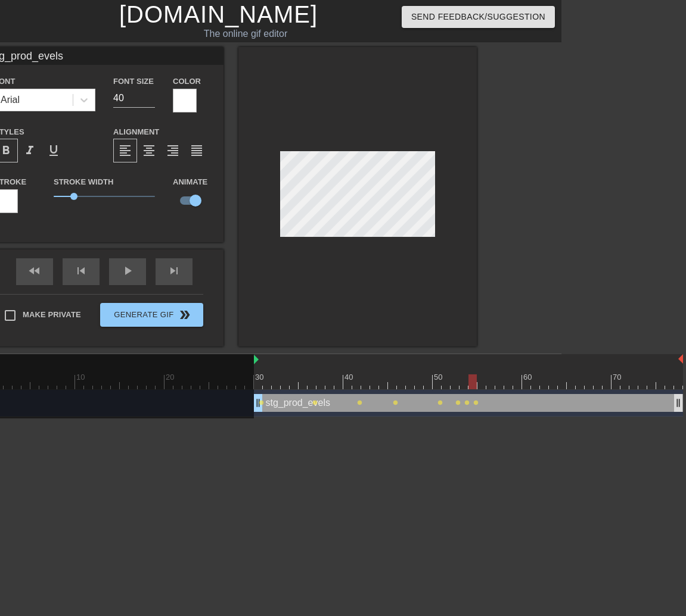  I want to click on span: format_align_justify, so click(196, 150).